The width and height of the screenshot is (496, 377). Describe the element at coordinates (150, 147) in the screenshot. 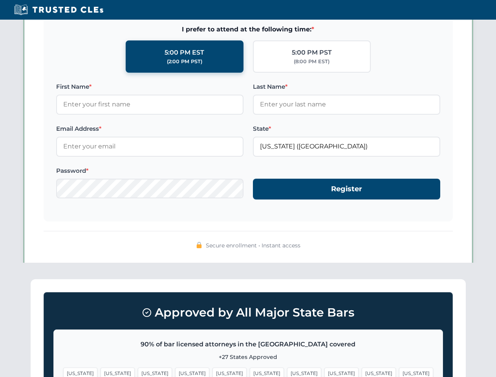

I see `input: Enter your email` at that location.